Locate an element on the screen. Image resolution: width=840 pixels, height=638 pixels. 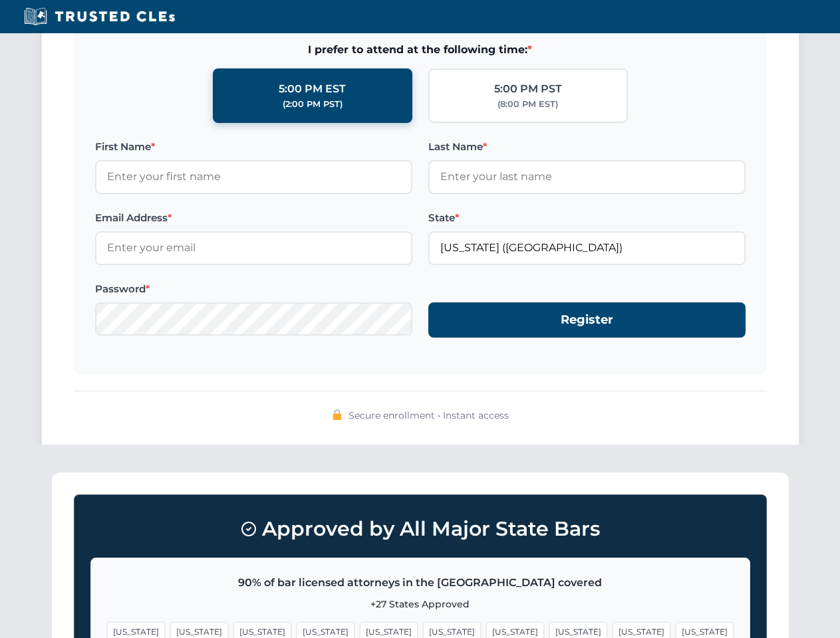
input: Enter your first name is located at coordinates (253, 177).